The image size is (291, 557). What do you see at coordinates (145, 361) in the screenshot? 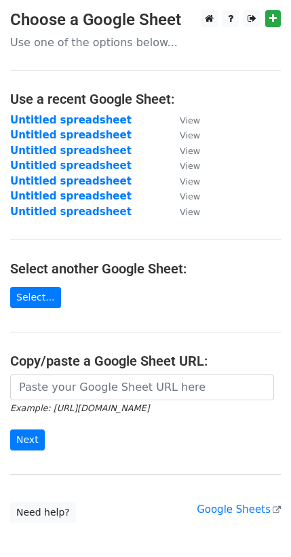
I see `h4: Copy/paste a Google Sheet URL:` at bounding box center [145, 361].